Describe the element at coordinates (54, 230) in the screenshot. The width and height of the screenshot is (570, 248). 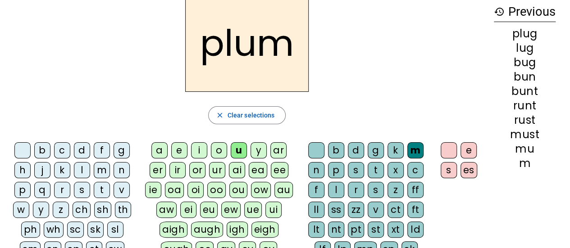
I see `div: wh` at that location.